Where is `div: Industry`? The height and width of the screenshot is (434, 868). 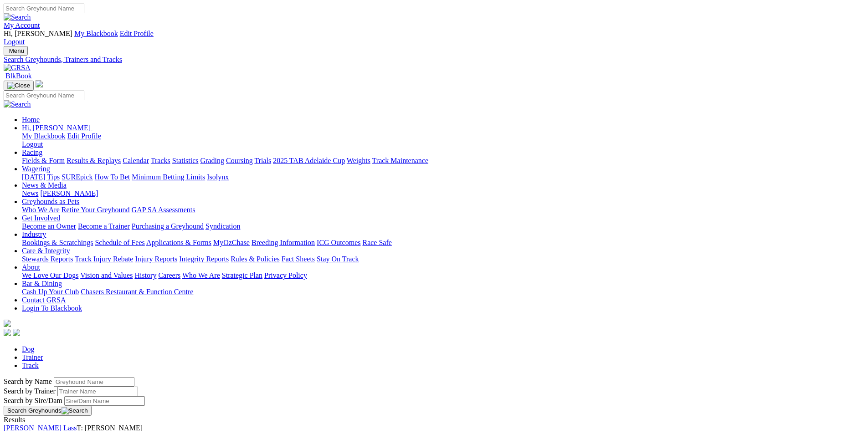
div: Industry is located at coordinates (443, 243).